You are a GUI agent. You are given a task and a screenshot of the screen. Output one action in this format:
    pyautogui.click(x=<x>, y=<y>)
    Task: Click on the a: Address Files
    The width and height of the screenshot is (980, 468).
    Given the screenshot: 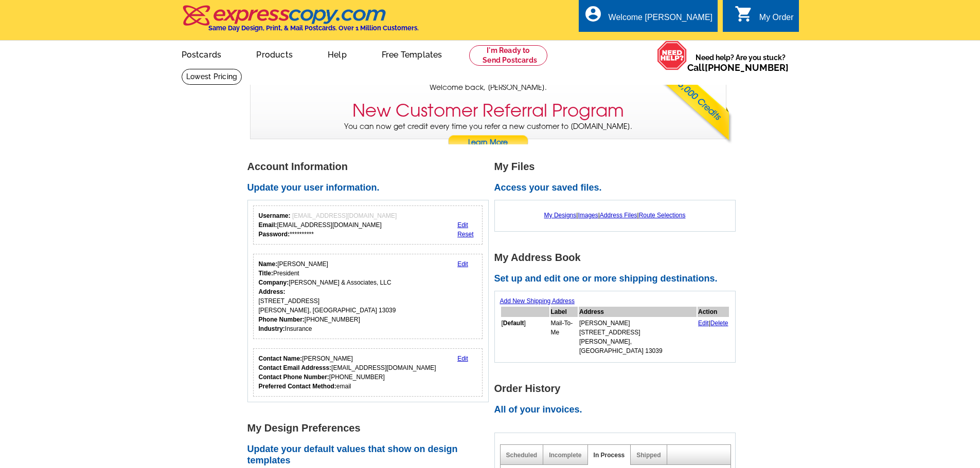 What is the action you would take?
    pyautogui.click(x=618, y=215)
    